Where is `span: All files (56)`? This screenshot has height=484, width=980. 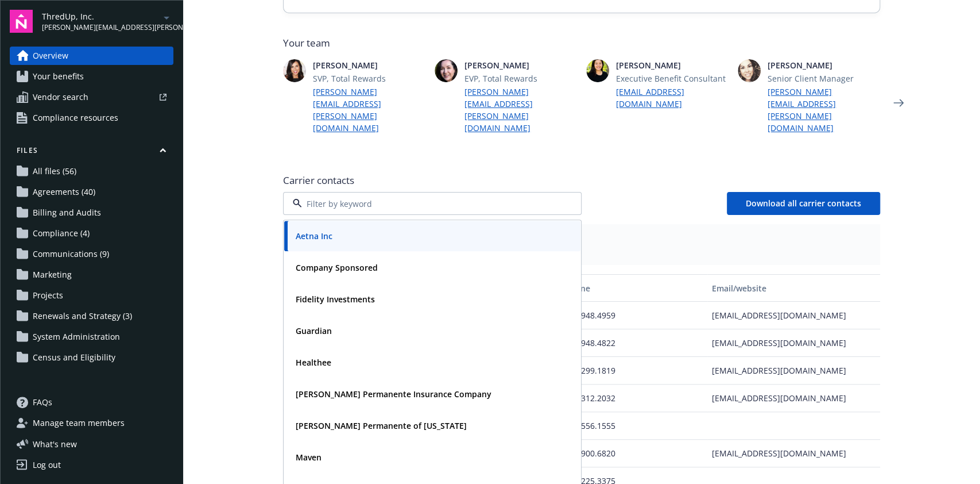 span: All files (56) is located at coordinates (55, 172).